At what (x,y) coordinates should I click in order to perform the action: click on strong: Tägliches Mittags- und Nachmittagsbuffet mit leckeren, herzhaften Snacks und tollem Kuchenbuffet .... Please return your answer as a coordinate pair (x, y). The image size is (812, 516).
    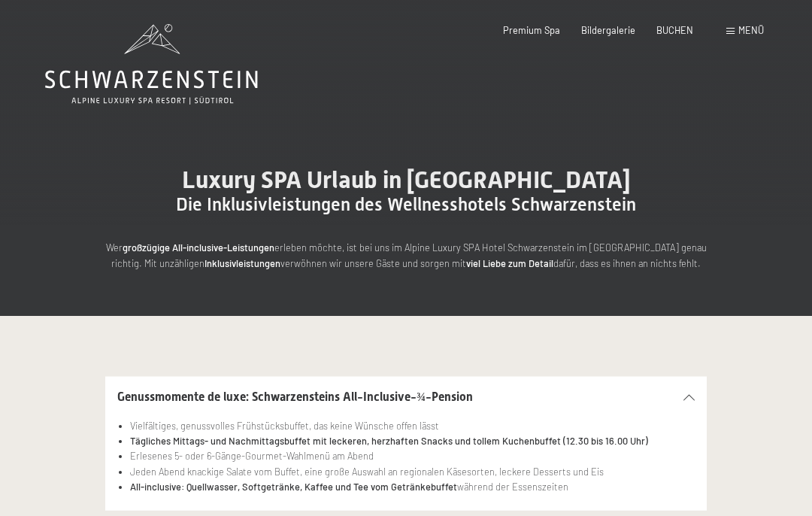
    Looking at the image, I should click on (388, 441).